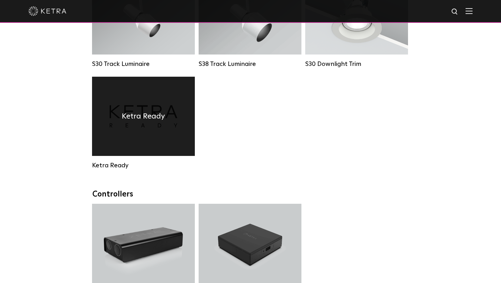  I want to click on div: S38 Track Luminaire, so click(250, 64).